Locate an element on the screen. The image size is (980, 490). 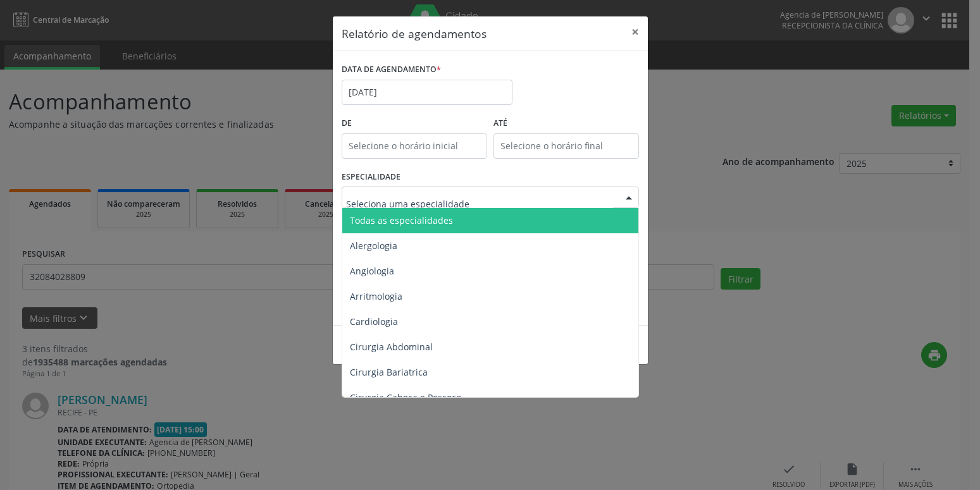
label: De is located at coordinates (414, 123).